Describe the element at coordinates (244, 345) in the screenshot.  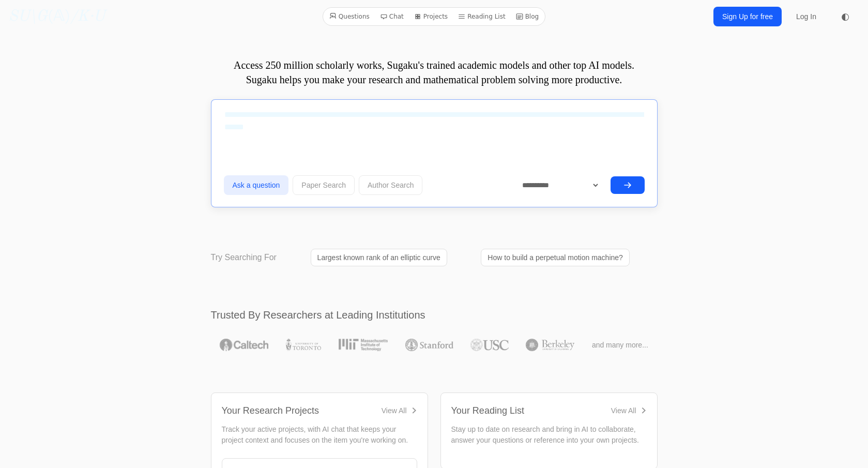
I see `img: Caltech` at that location.